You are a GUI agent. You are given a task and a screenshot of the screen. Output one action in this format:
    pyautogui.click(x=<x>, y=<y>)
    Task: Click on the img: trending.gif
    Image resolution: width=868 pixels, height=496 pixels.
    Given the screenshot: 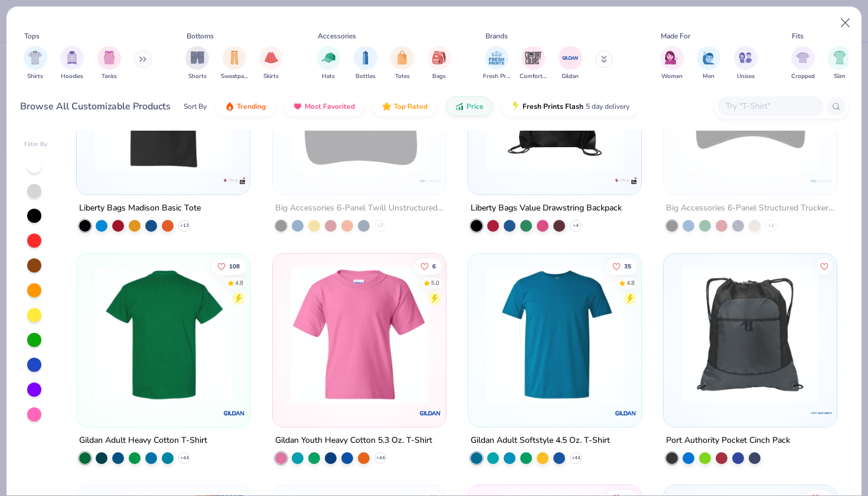 What is the action you would take?
    pyautogui.click(x=230, y=106)
    